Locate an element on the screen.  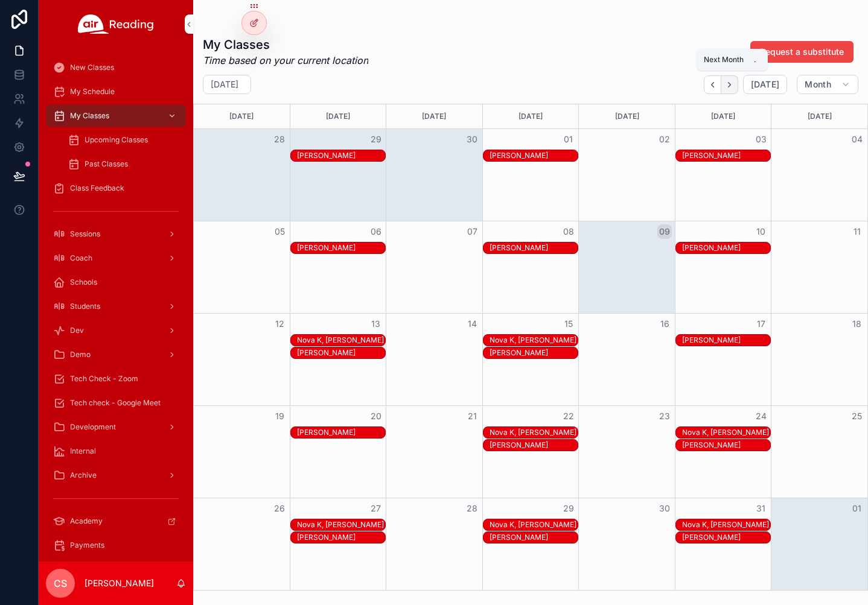
button: 05 is located at coordinates (279, 232).